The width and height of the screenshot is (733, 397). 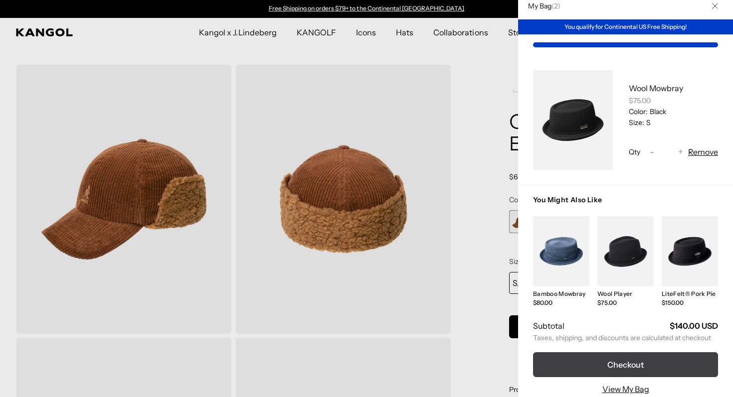 I want to click on dt: Color:, so click(x=638, y=112).